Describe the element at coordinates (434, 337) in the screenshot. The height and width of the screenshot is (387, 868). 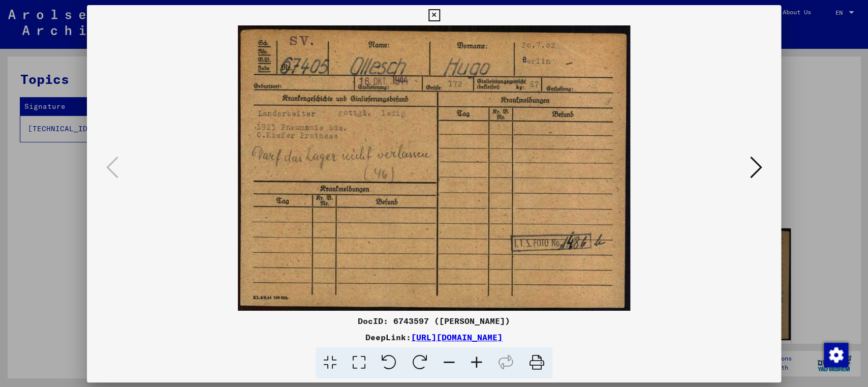
I see `div: DeepLink:` at that location.